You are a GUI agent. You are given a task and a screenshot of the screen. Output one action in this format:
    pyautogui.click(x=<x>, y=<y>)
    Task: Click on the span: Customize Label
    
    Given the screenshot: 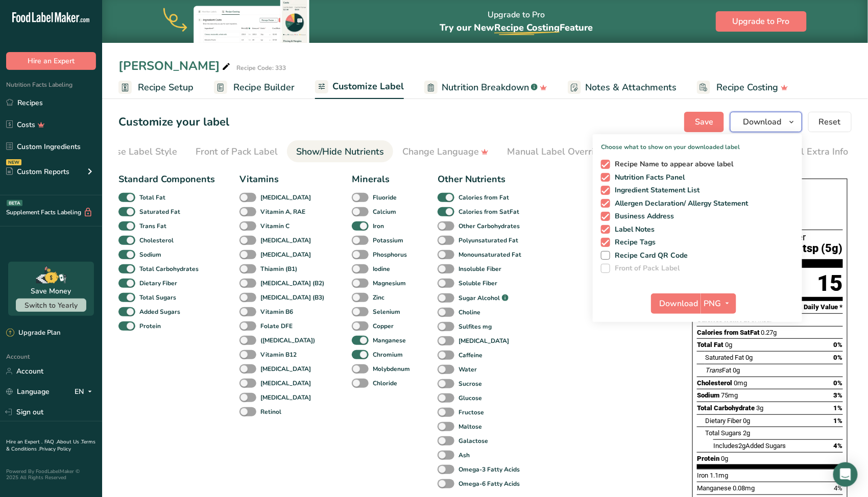 What is the action you would take?
    pyautogui.click(x=368, y=86)
    